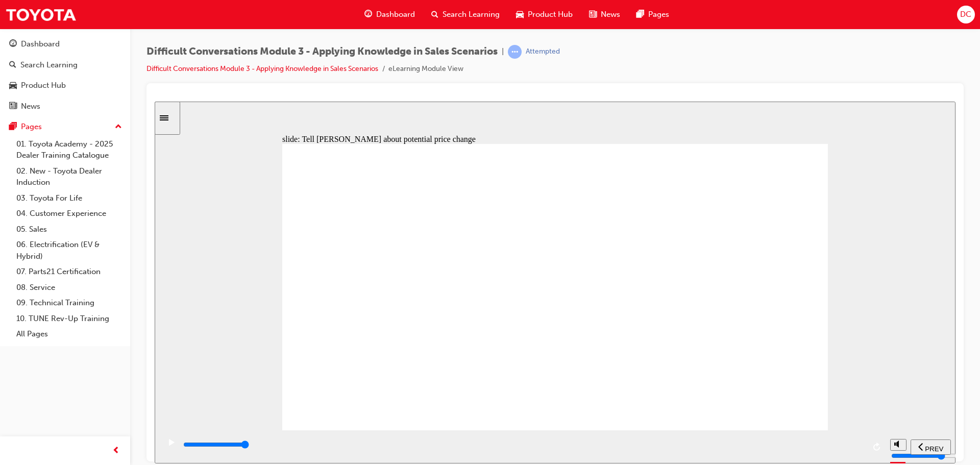 Image resolution: width=980 pixels, height=465 pixels. What do you see at coordinates (69, 198) in the screenshot?
I see `a: 03. Toyota For Life` at bounding box center [69, 198].